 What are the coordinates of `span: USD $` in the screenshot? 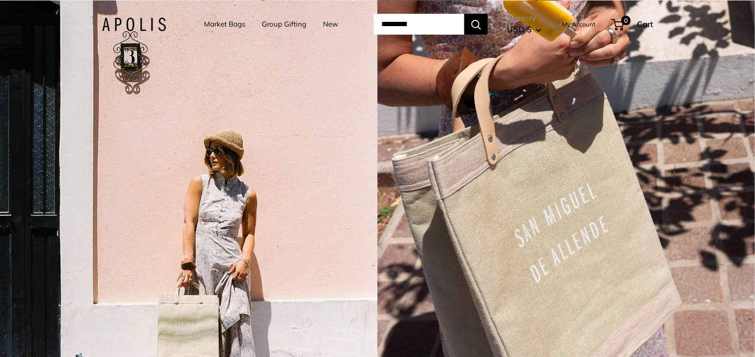 It's located at (519, 29).